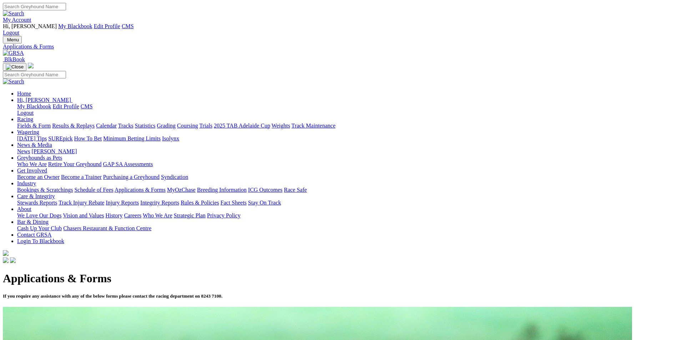 This screenshot has width=677, height=340. What do you see at coordinates (313, 126) in the screenshot?
I see `a: Track Maintenance` at bounding box center [313, 126].